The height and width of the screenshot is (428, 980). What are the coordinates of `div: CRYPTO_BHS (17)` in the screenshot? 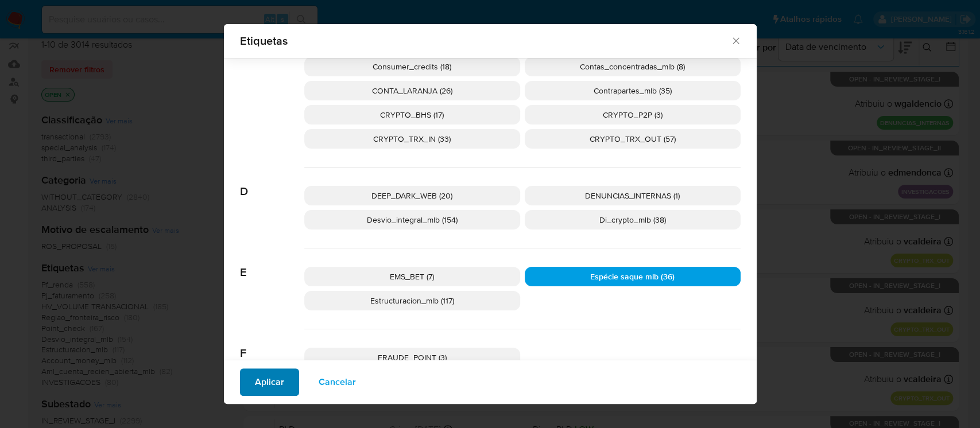 It's located at (412, 115).